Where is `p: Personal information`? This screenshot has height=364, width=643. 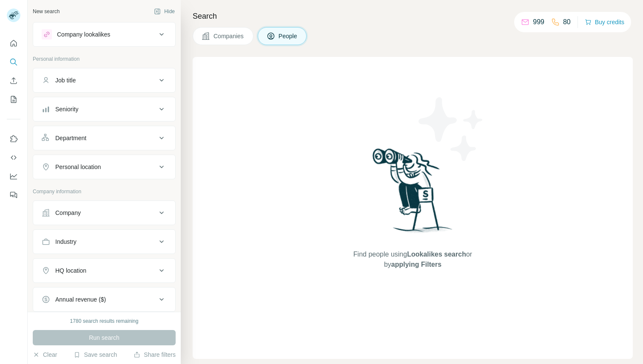
p: Personal information is located at coordinates (104, 59).